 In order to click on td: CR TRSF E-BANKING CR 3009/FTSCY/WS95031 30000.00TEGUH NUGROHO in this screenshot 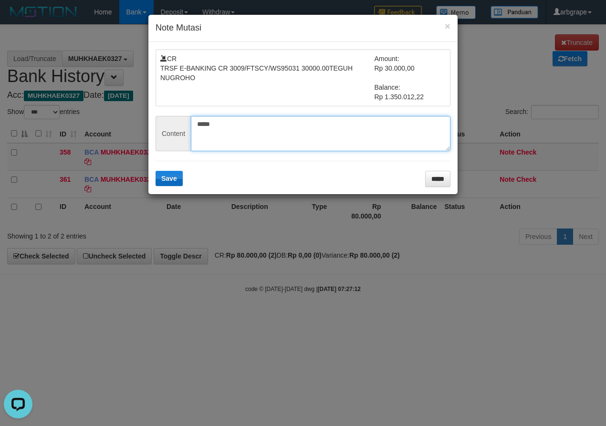, I will do `click(267, 78)`.